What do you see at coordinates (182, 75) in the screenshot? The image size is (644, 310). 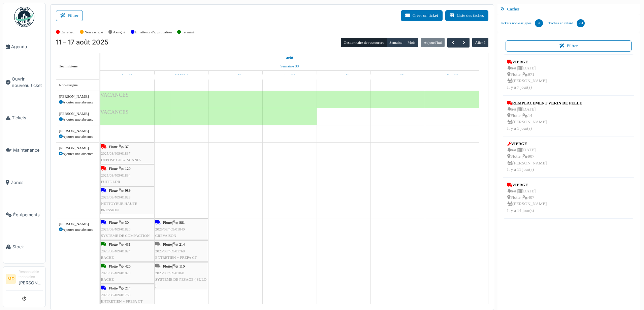 I see `a: 12 août 2025` at bounding box center [182, 75].